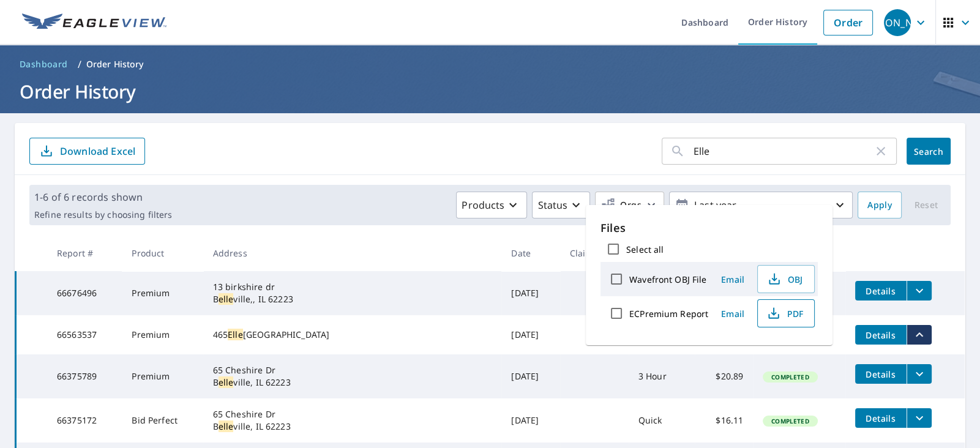 The image size is (980, 448). What do you see at coordinates (881, 335) in the screenshot?
I see `button: detailsBtn-66563537` at bounding box center [881, 335].